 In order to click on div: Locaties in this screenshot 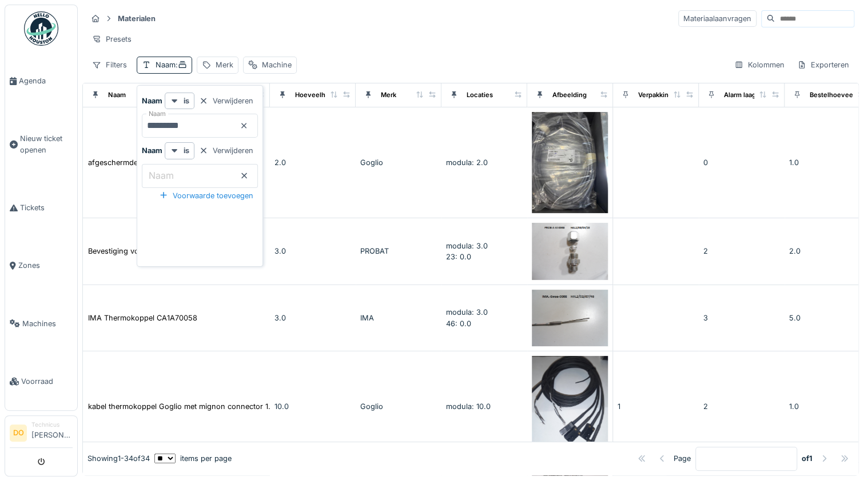, I will do `click(480, 95)`.